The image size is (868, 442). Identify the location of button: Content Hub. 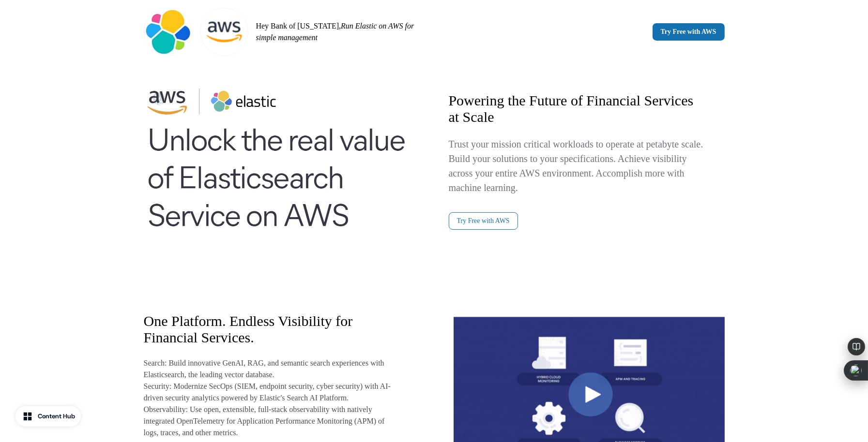
(48, 417).